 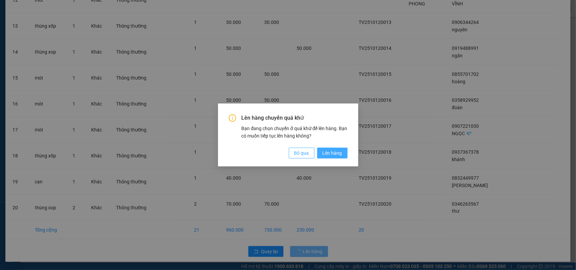 I want to click on span: info-circle, so click(x=232, y=118).